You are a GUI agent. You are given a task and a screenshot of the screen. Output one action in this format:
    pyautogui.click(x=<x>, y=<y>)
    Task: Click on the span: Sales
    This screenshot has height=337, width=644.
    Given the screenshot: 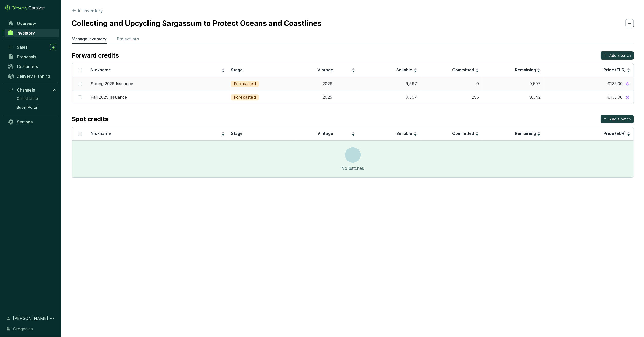 What is the action you would take?
    pyautogui.click(x=22, y=47)
    